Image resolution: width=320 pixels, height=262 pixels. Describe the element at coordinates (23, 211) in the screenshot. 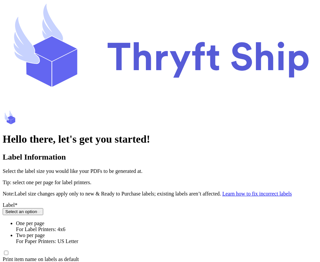

I see `button: Select an option` at that location.